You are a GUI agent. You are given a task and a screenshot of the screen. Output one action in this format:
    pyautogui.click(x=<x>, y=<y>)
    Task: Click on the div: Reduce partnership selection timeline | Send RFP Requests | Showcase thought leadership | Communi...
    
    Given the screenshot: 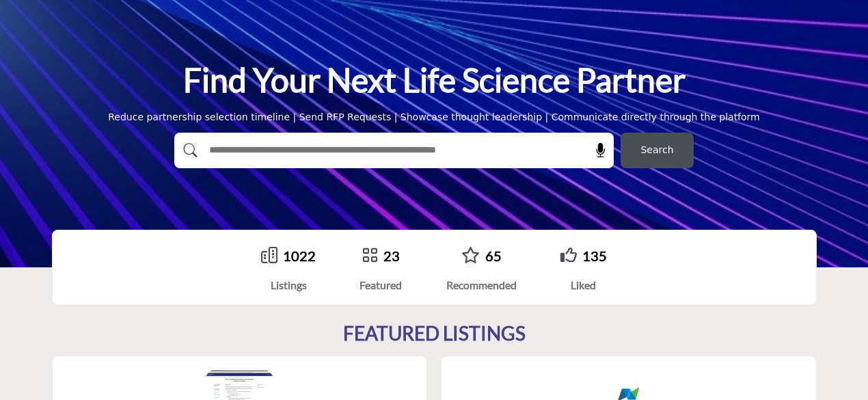 What is the action you would take?
    pyautogui.click(x=434, y=117)
    